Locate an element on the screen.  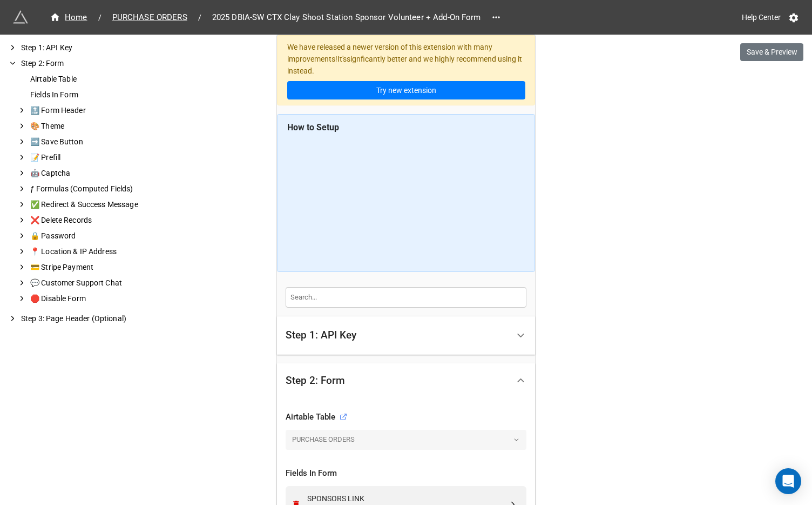
div: 📍 Location & IP Address is located at coordinates (100, 251).